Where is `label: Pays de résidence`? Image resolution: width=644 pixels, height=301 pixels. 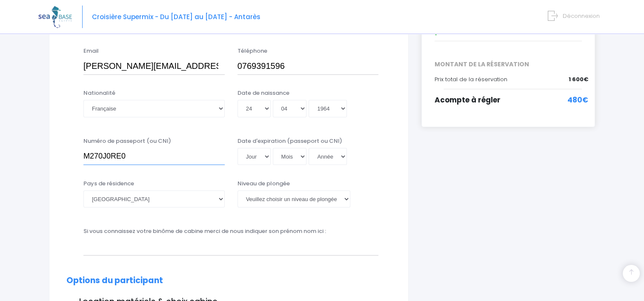 label: Pays de résidence is located at coordinates (108, 184).